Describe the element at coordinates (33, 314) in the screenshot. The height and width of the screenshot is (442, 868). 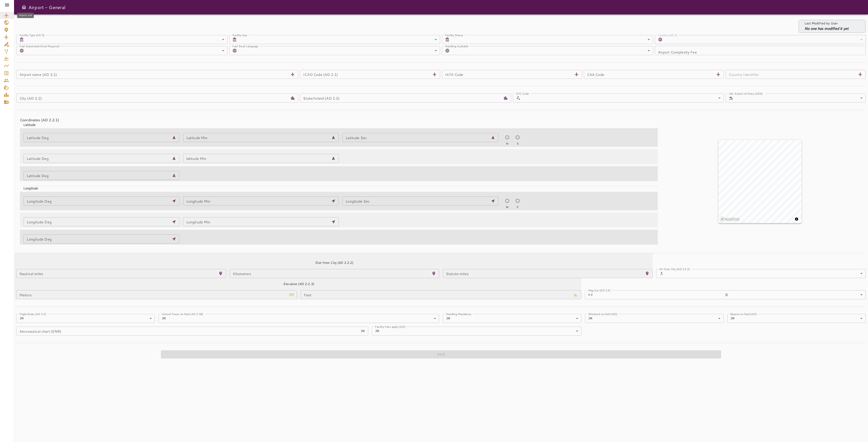
I see `label: Flight Rules (AD 2.2)` at that location.